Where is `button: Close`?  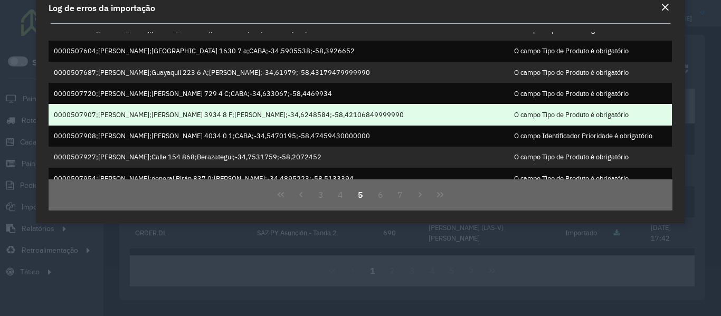
button: Close is located at coordinates (665, 8).